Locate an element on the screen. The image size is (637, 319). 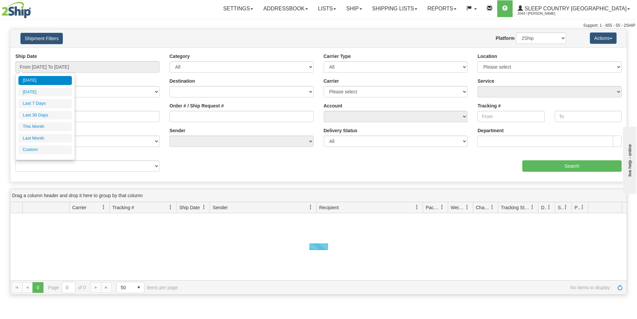
a: Carrier filter column settings is located at coordinates (104, 207).